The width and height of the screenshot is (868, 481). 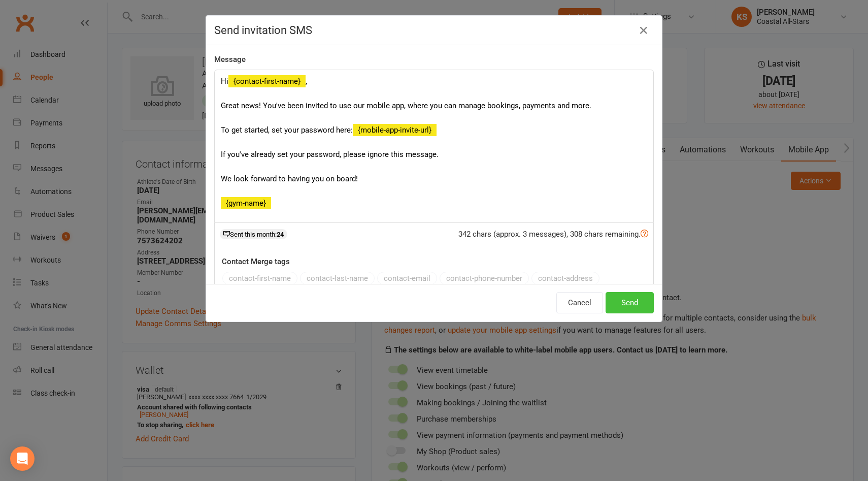 What do you see at coordinates (643, 30) in the screenshot?
I see `button: Close` at bounding box center [643, 30].